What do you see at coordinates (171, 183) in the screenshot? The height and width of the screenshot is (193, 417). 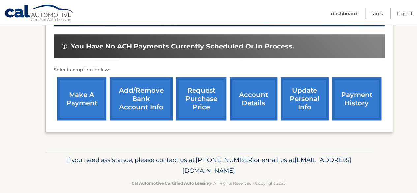 I see `strong: Cal Automotive Certified Auto Leasing` at bounding box center [171, 183].